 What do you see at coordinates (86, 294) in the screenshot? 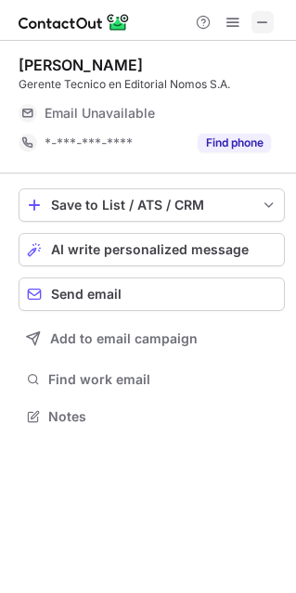
I see `span: Send email` at bounding box center [86, 294].